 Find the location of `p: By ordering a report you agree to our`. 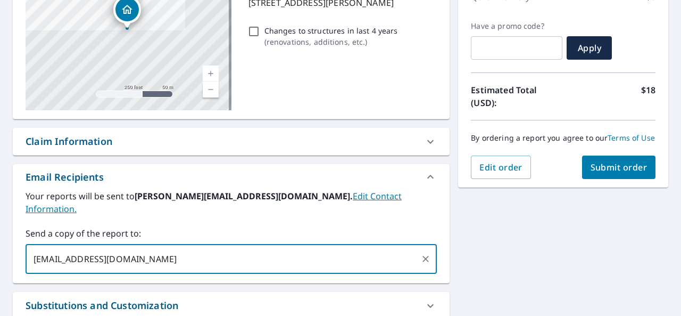

p: By ordering a report you agree to our is located at coordinates (563, 138).